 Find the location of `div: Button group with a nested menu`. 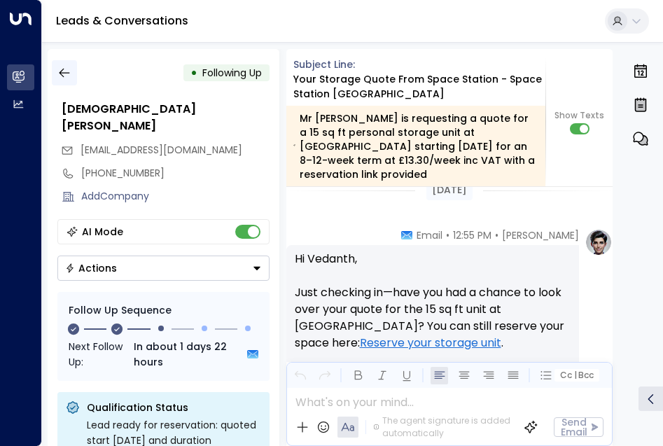

div: Button group with a nested menu is located at coordinates (163, 268).